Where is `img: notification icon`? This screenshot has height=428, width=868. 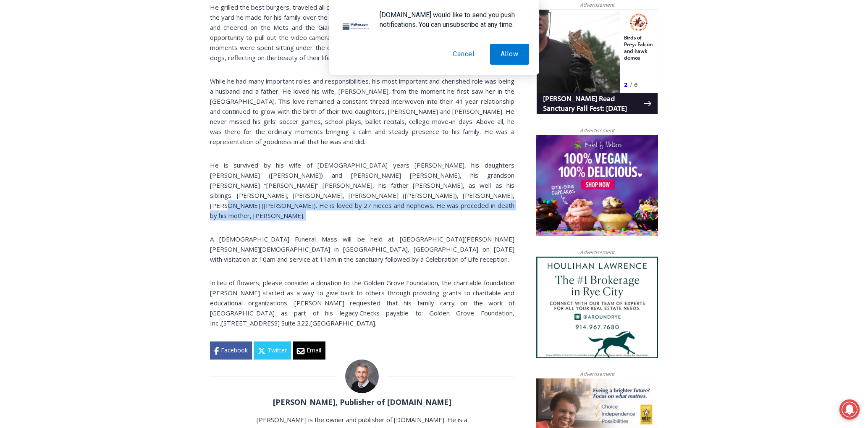
img: notification icon is located at coordinates (356, 27).